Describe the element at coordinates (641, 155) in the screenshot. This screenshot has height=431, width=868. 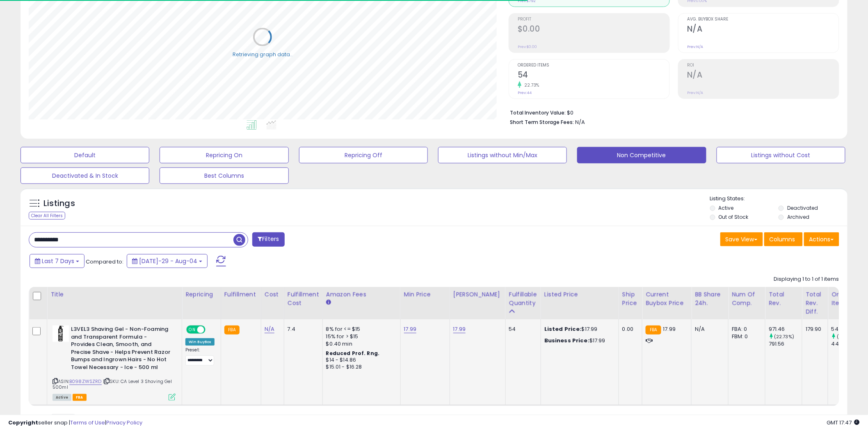
I see `button: Non Competitive` at that location.